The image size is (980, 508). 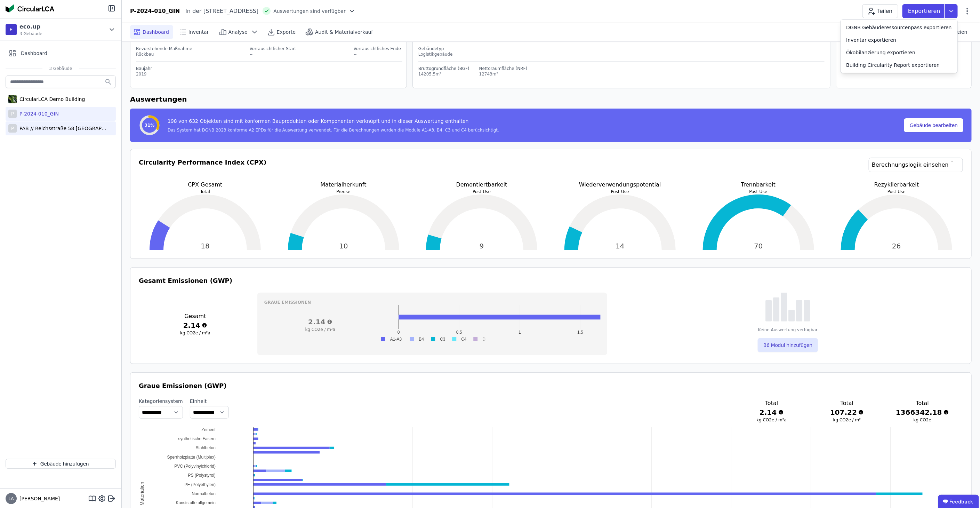 What do you see at coordinates (202, 169) in the screenshot?
I see `h3: Circularity Performance Index (CPX)` at bounding box center [202, 169].